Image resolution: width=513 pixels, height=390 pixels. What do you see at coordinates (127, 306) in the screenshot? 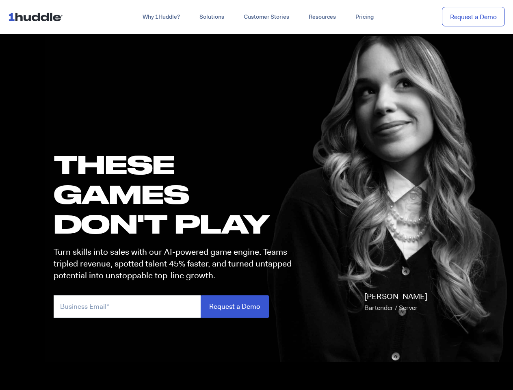
I see `input: Business Email*` at bounding box center [127, 306].